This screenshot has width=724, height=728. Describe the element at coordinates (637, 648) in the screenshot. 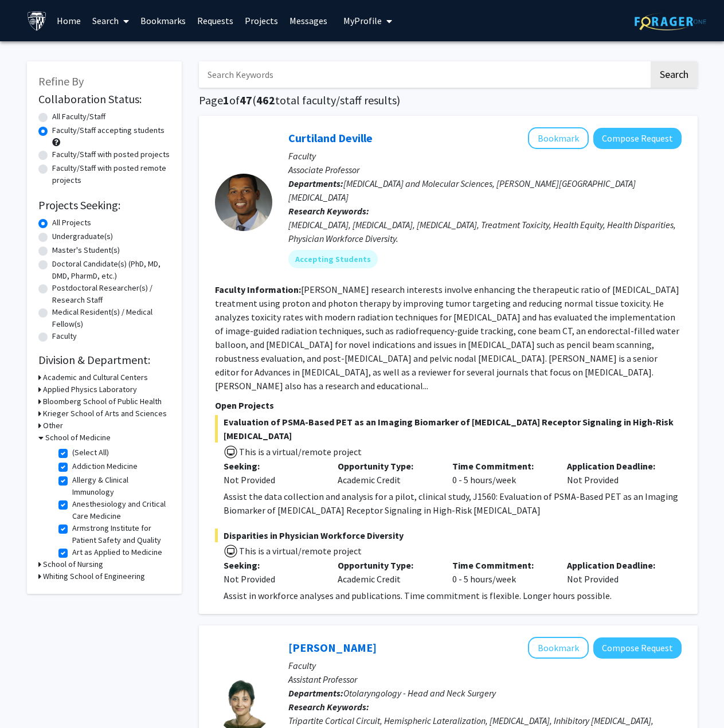

I see `button: Compose Request to Tara Deemyad` at that location.